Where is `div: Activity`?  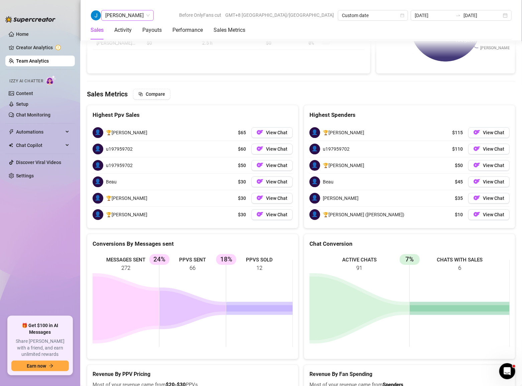 div: Activity is located at coordinates (123, 30).